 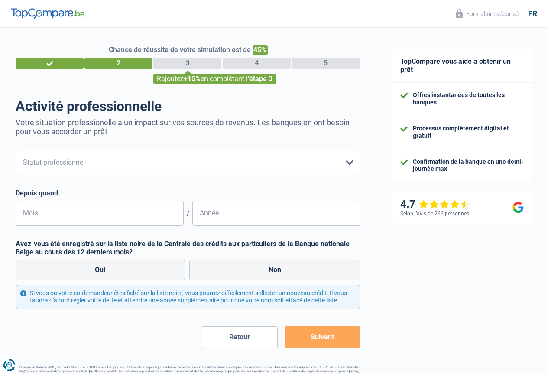 I want to click on div: TopCompare vous aide à obtenir un prêt, so click(x=461, y=65).